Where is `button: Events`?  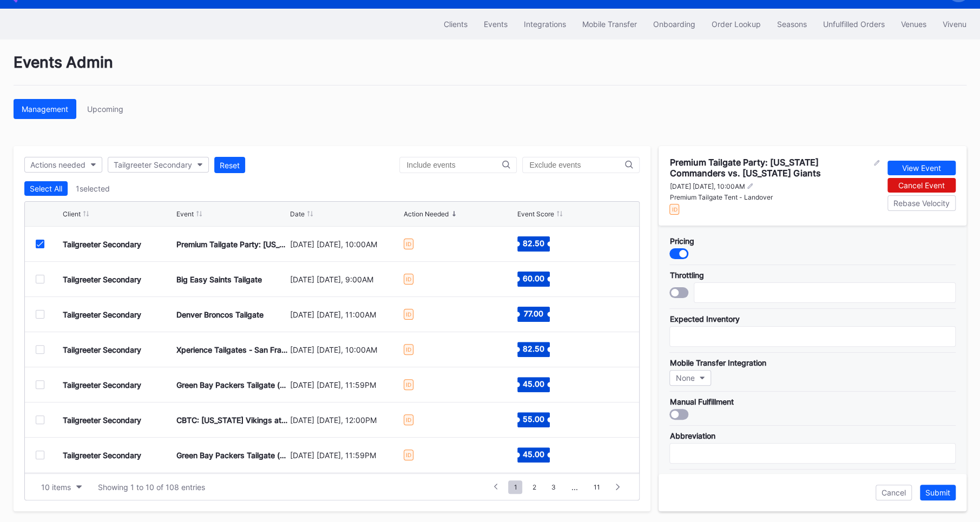
button: Events is located at coordinates (496, 24).